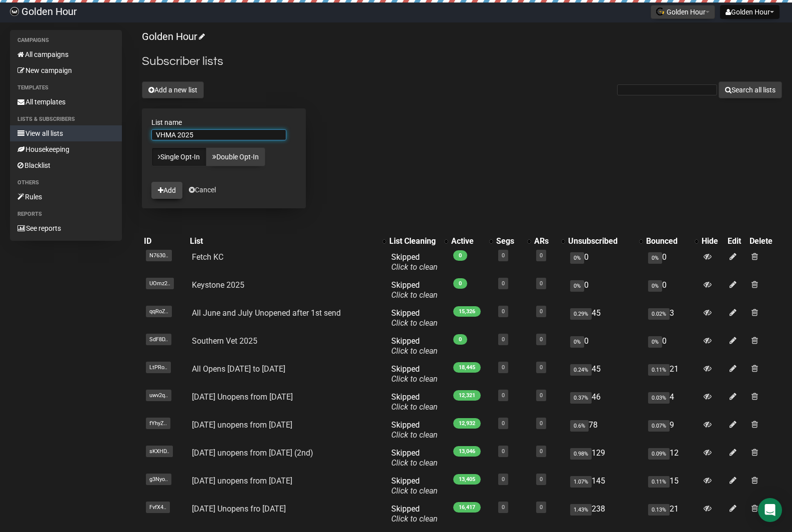 The height and width of the screenshot is (532, 792). What do you see at coordinates (580, 314) in the screenshot?
I see `span: 0.29%` at bounding box center [580, 314].